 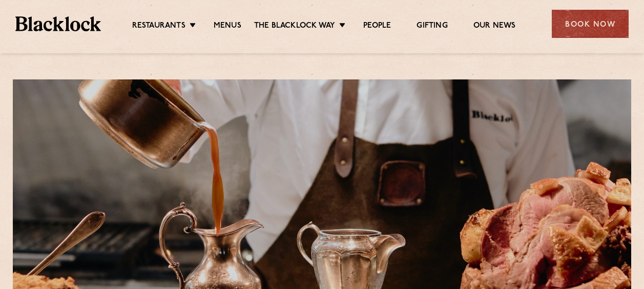 I want to click on a: Our News, so click(x=495, y=26).